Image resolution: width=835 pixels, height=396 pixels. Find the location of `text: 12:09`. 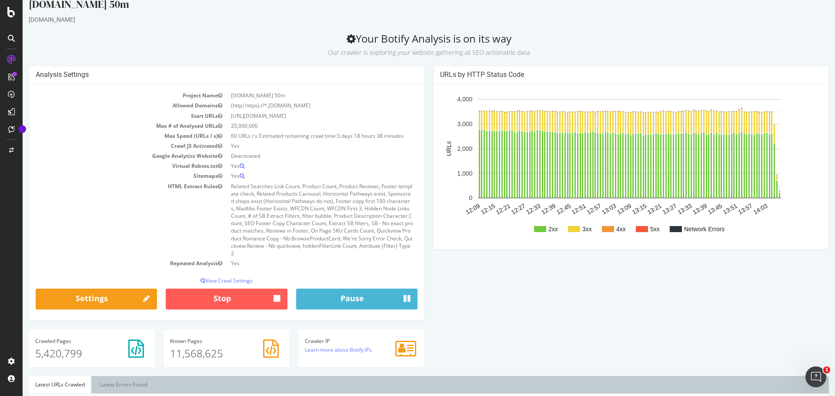

text: 12:09 is located at coordinates (450, 209).